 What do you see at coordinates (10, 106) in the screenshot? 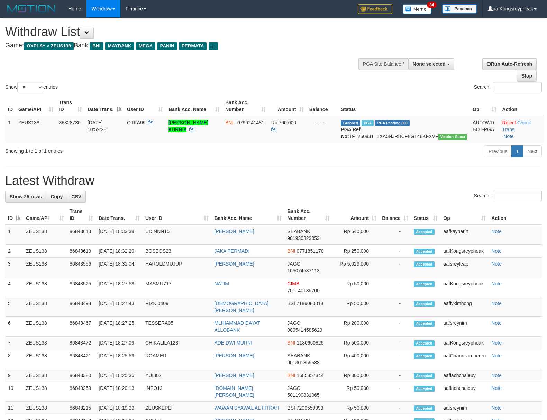
I see `th: ID` at bounding box center [10, 106].